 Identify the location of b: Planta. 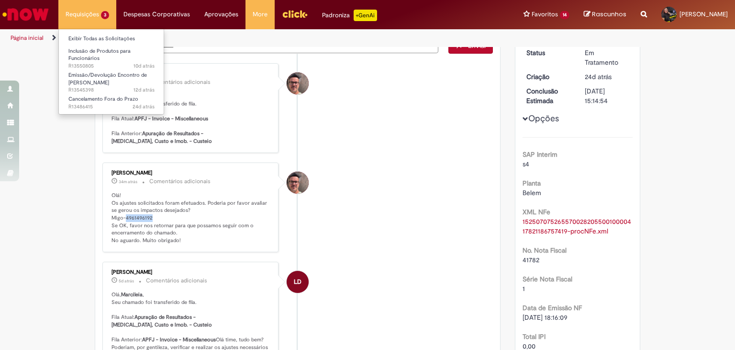
(532, 183).